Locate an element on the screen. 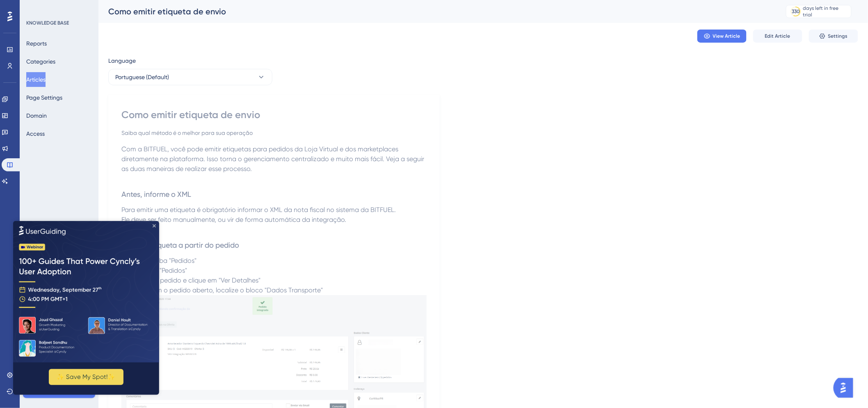 This screenshot has height=408, width=868. button: ✨ Save My Spot!✨ is located at coordinates (73, 156).